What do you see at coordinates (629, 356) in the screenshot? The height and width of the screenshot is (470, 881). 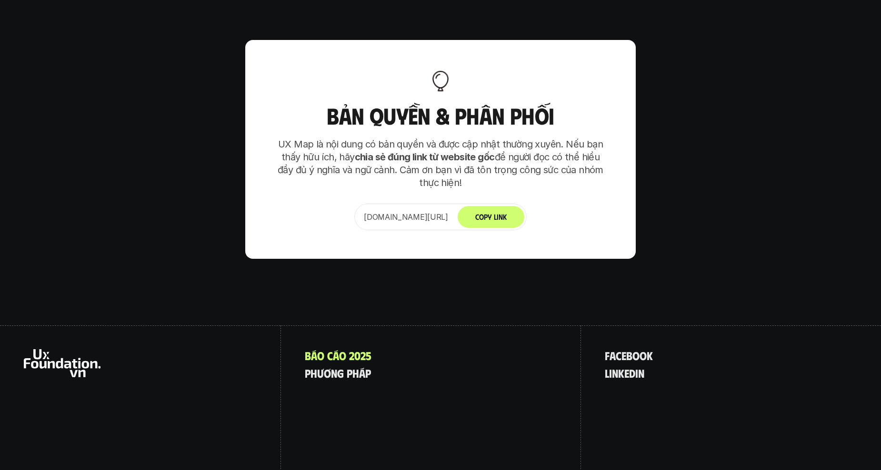 I see `a: facebook` at bounding box center [629, 356].